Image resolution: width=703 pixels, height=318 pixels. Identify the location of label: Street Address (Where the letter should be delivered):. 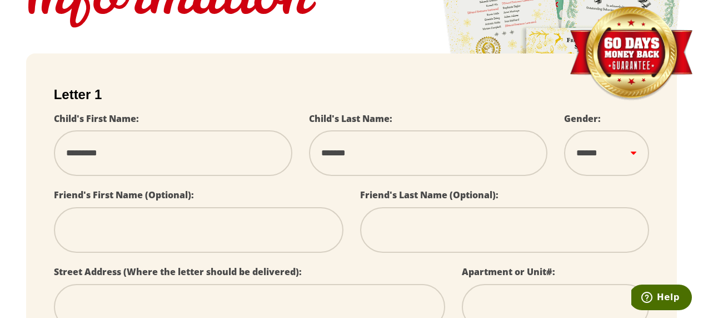
(178, 271).